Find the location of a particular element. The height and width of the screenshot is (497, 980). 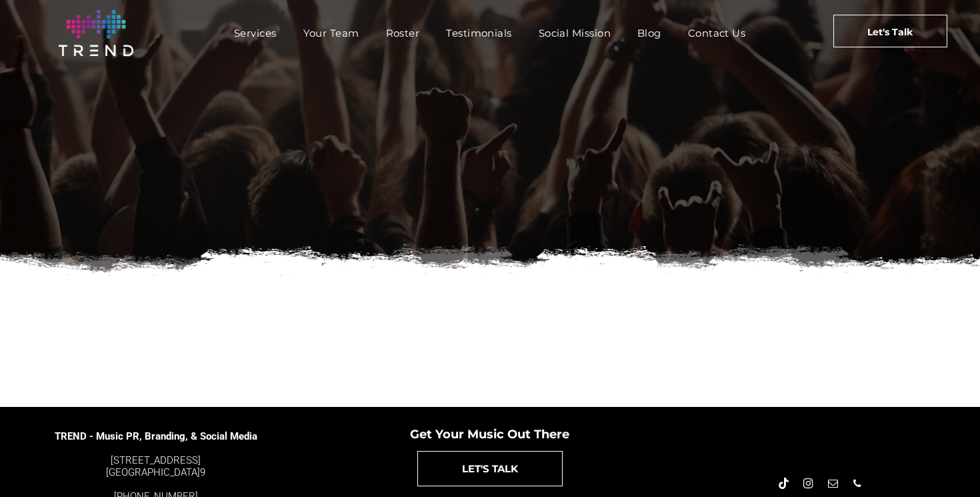

span: Get Your Music Out There is located at coordinates (489, 434).